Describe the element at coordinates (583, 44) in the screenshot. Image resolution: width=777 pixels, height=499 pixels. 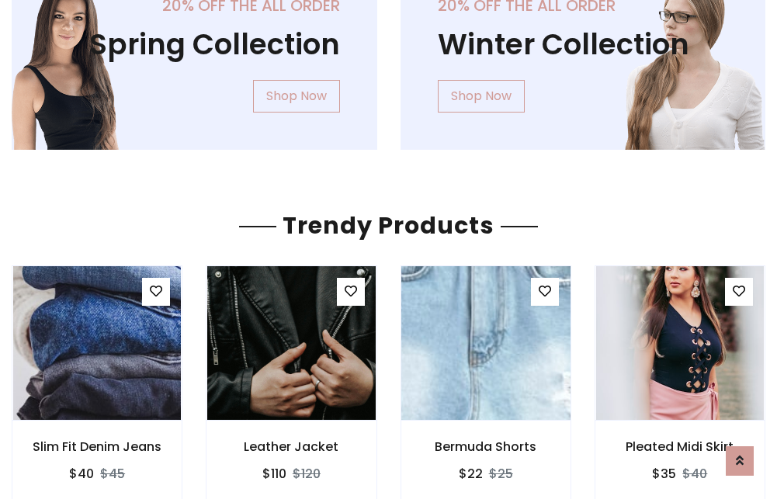
I see `h1: Winter Collection` at that location.